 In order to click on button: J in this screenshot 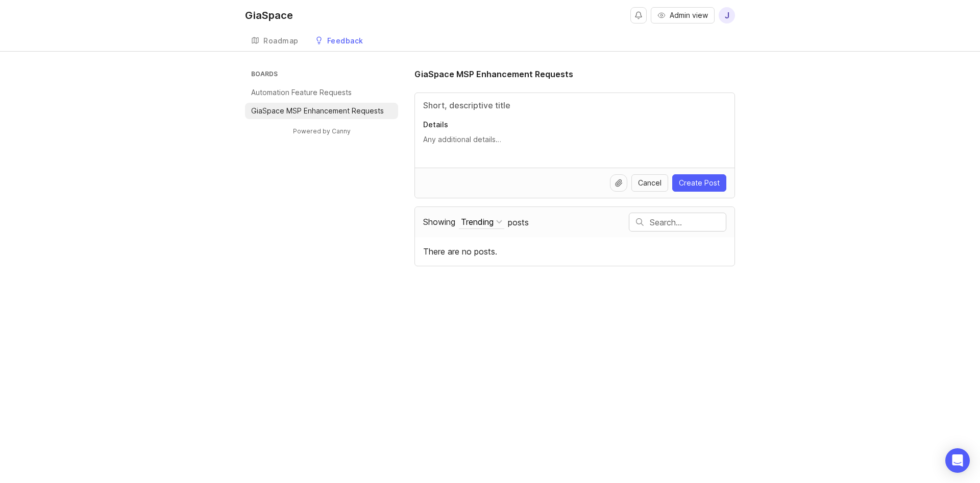, I will do `click(727, 15)`.